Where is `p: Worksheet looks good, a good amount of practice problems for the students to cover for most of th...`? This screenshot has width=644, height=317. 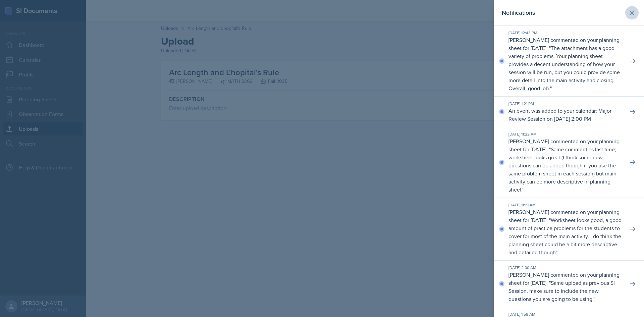 p: Worksheet looks good, a good amount of practice problems for the students to cover for most of th... is located at coordinates (565, 236).